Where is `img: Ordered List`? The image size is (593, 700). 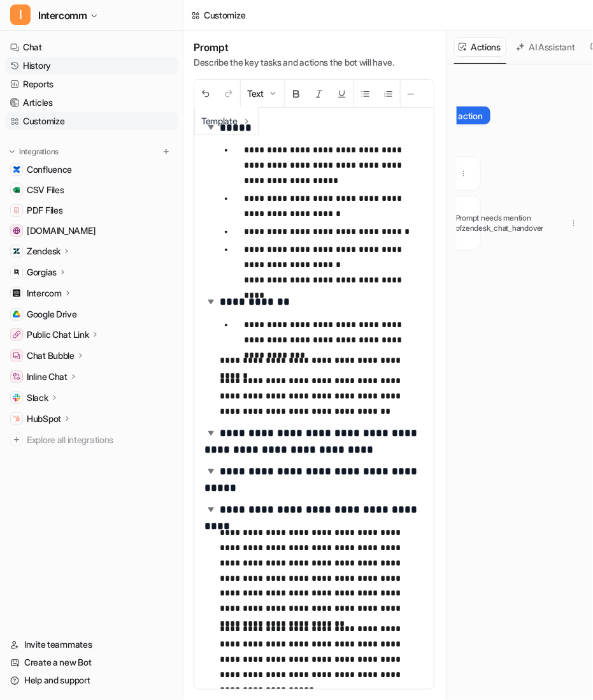 img: Ordered List is located at coordinates (389, 94).